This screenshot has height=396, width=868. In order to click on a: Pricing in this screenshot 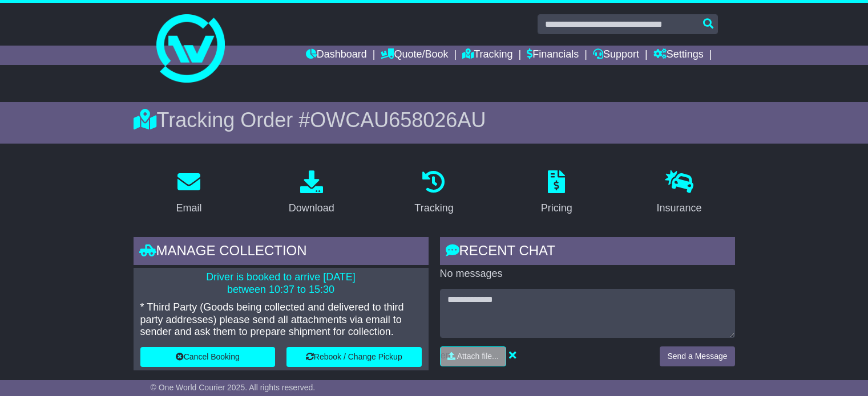, I will do `click(556, 193)`.